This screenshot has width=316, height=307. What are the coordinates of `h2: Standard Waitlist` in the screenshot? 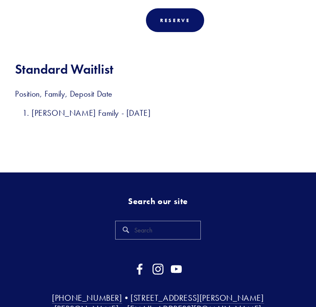 It's located at (158, 69).